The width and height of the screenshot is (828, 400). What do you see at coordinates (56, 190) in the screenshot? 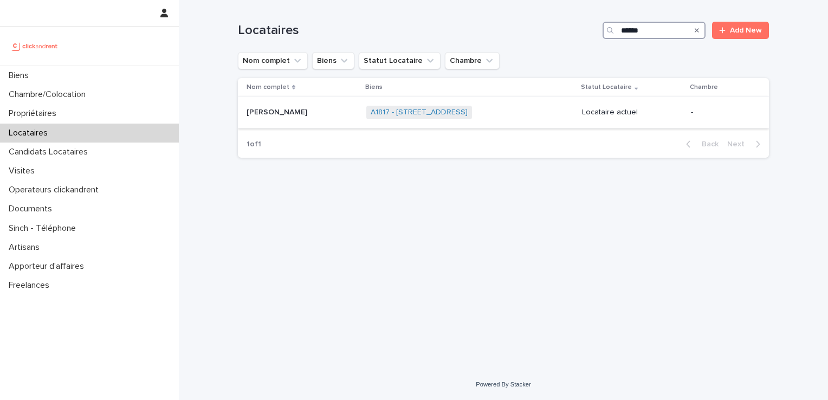
I see `p: Operateurs clickandrent` at bounding box center [56, 190].